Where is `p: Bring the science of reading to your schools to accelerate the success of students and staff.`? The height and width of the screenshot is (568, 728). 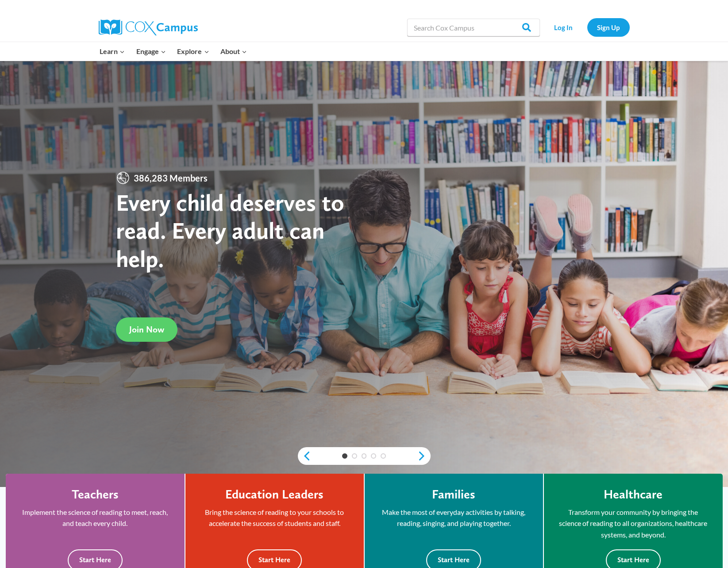 p: Bring the science of reading to your schools to accelerate the success of students and staff. is located at coordinates (274, 518).